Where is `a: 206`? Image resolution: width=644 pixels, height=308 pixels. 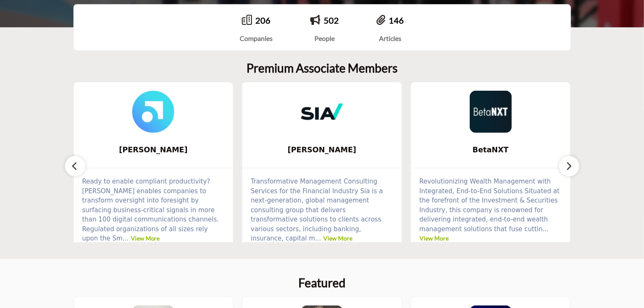 a: 206 is located at coordinates (263, 20).